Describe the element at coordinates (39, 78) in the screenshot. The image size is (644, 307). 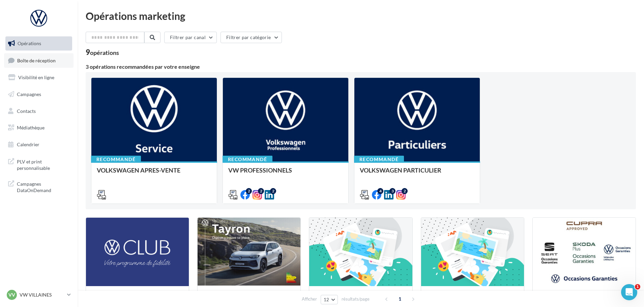
I see `a: Visibilité en ligne` at that location.